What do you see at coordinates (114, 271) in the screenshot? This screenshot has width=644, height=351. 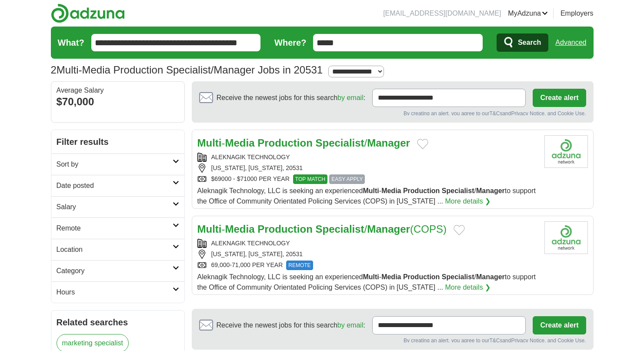 I see `h2: Category` at bounding box center [114, 271].